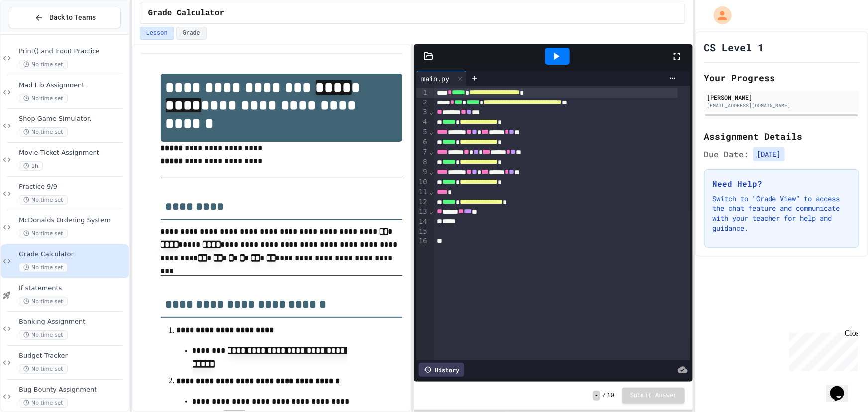 This screenshot has height=412, width=868. What do you see at coordinates (422, 232) in the screenshot?
I see `div: 15` at bounding box center [422, 232].